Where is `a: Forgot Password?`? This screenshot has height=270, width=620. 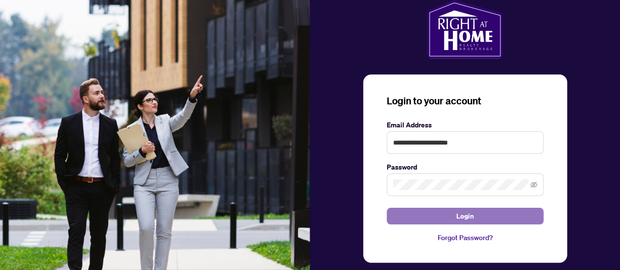 a: Forgot Password? is located at coordinates (465, 238).